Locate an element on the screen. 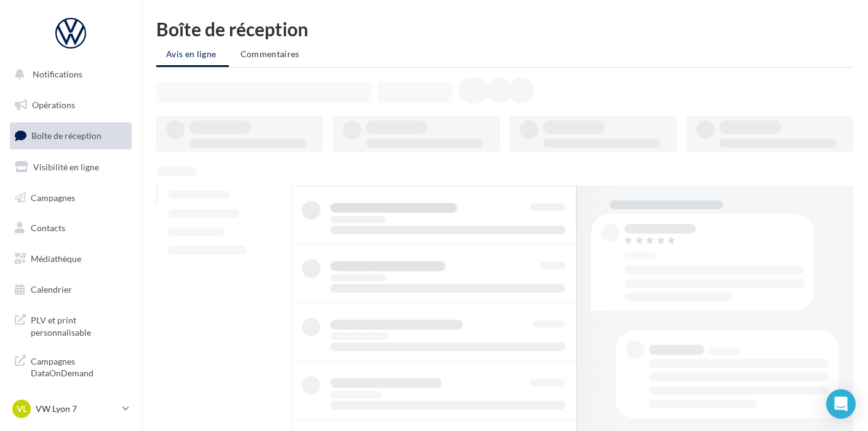  span: VL is located at coordinates (22, 409).